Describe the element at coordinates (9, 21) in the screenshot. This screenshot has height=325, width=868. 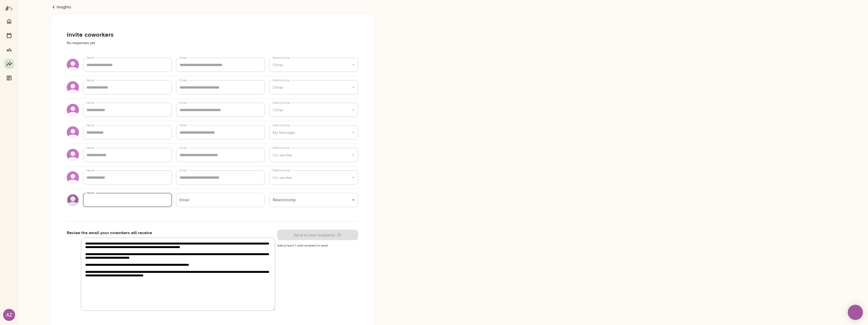
I see `button: Home` at that location.